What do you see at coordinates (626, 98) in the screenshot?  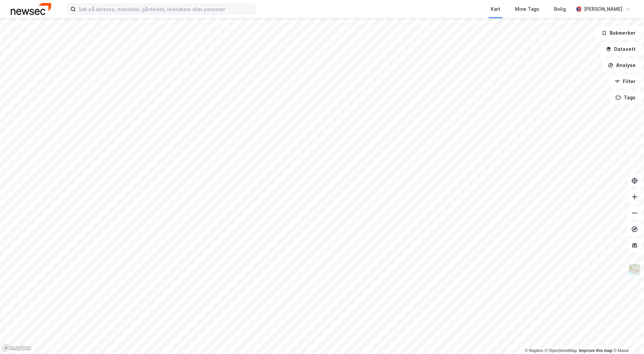 I see `button: Tags` at bounding box center [626, 98].